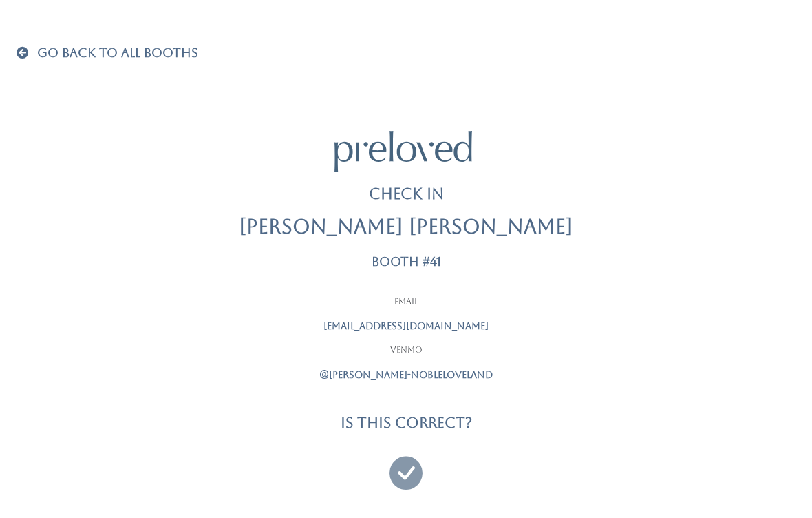 The height and width of the screenshot is (518, 812). I want to click on h4: Is this correct?, so click(406, 422).